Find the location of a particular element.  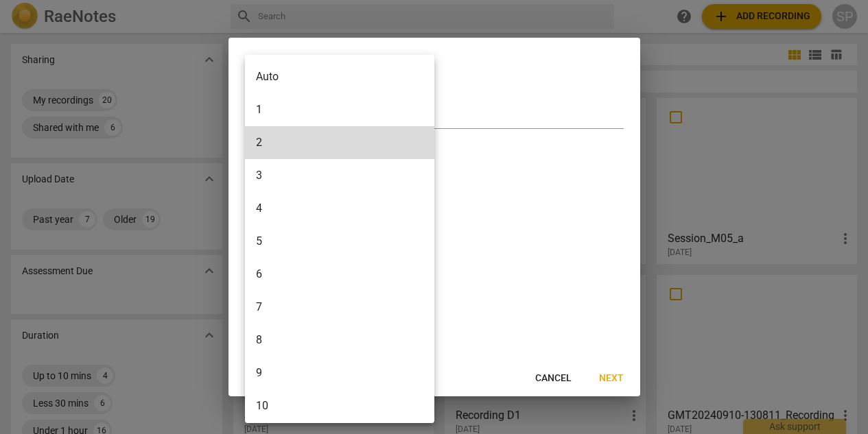

li: 3 is located at coordinates (342, 175).